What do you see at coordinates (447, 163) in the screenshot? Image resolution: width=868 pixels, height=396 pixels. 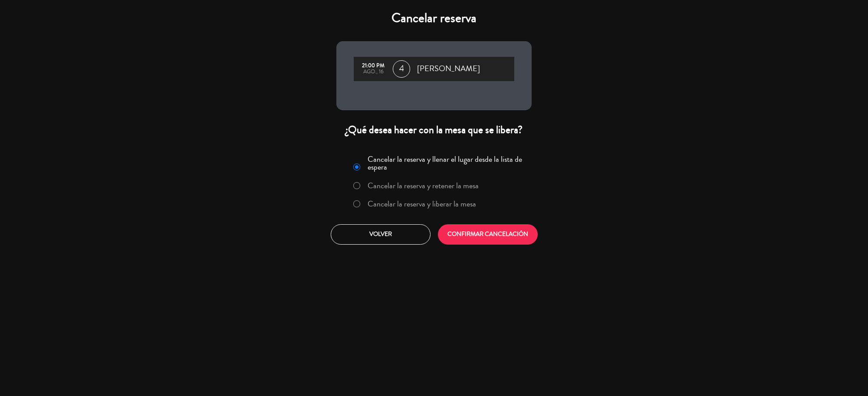 I see `label: Cancelar la reserva y llenar el lugar desde la lista de espera` at bounding box center [447, 163].